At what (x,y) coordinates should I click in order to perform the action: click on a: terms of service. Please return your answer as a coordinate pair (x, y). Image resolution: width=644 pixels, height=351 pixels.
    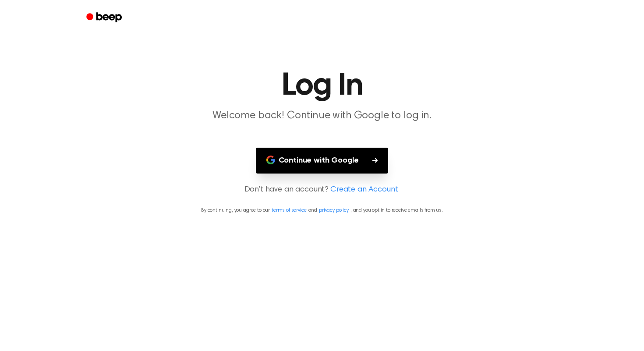
    Looking at the image, I should click on (289, 210).